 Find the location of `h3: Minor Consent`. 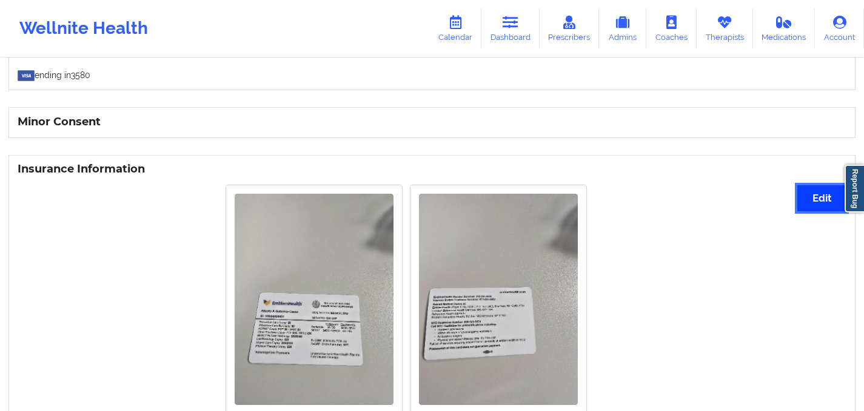

h3: Minor Consent is located at coordinates (431, 122).